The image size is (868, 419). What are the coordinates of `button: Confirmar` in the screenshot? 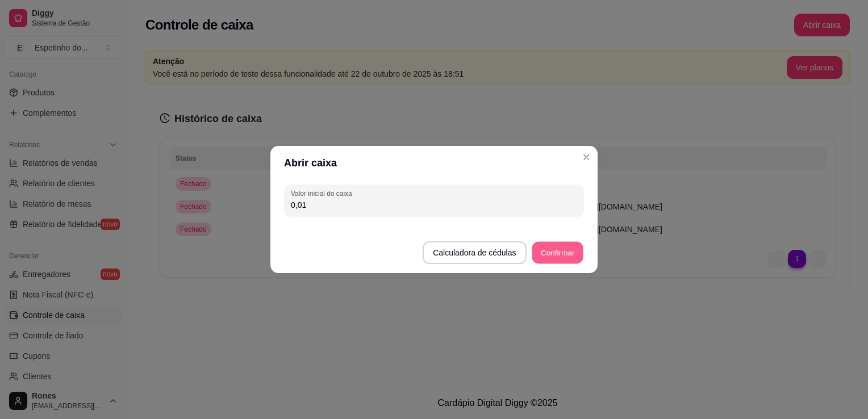 It's located at (557, 252).